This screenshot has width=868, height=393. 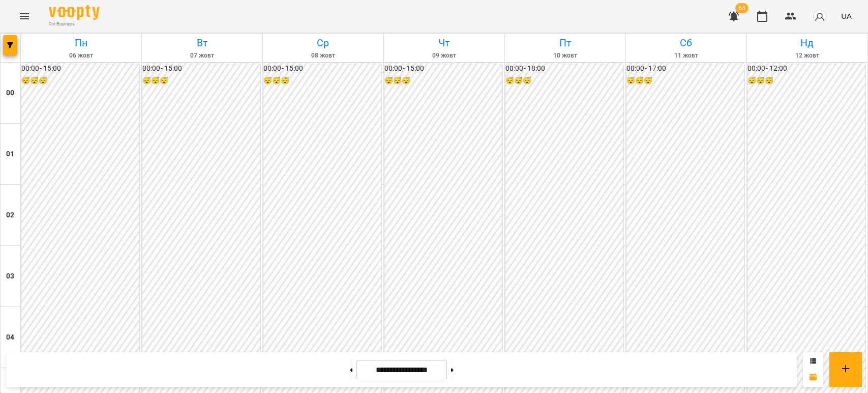 What do you see at coordinates (74, 13) in the screenshot?
I see `img: Voopty Logo` at bounding box center [74, 13].